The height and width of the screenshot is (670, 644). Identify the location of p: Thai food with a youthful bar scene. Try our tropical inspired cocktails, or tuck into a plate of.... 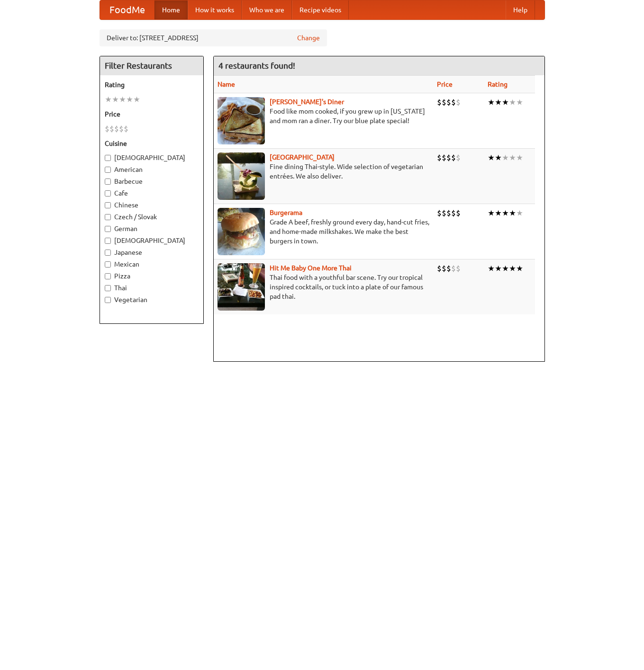
(324, 287).